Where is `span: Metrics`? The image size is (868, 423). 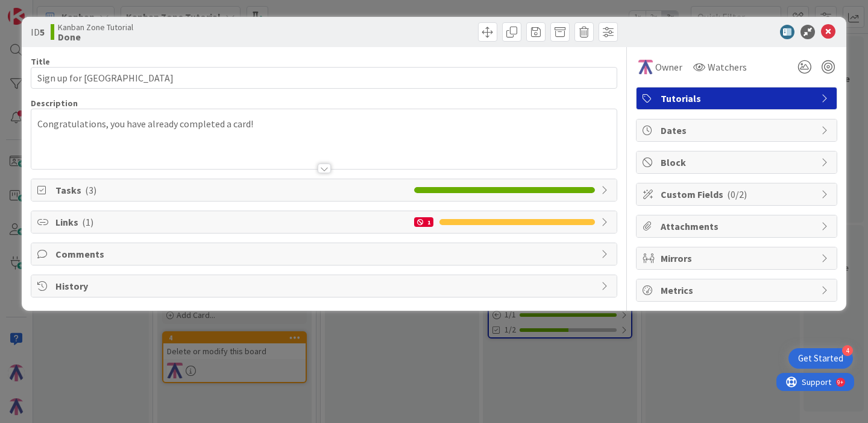 span: Metrics is located at coordinates (738, 290).